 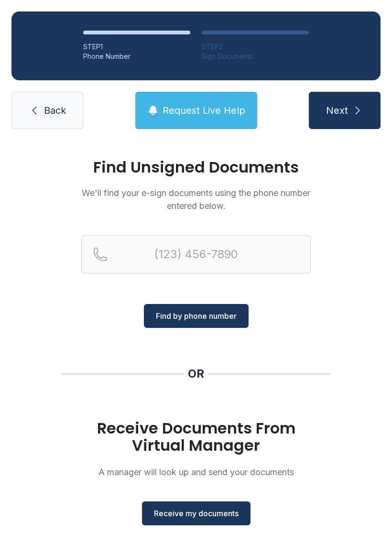 I want to click on span: Receive my documents, so click(x=196, y=514).